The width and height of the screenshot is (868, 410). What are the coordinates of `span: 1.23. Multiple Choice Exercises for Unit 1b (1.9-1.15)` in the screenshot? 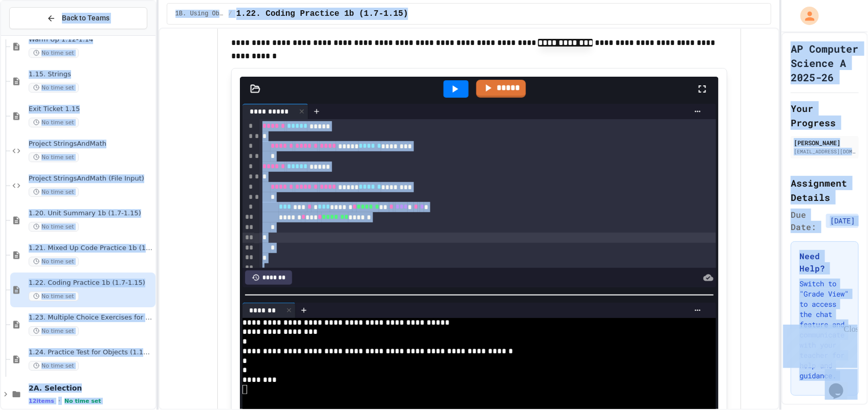 It's located at (91, 318).